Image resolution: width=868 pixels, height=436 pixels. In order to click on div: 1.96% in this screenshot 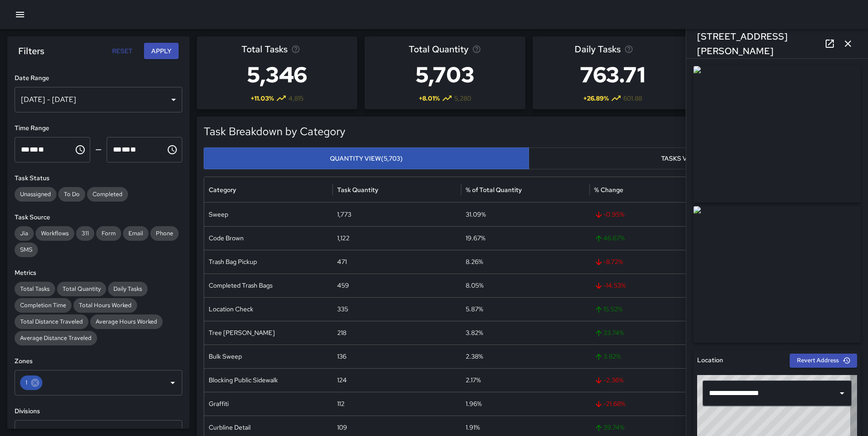, I will do `click(525, 404)`.